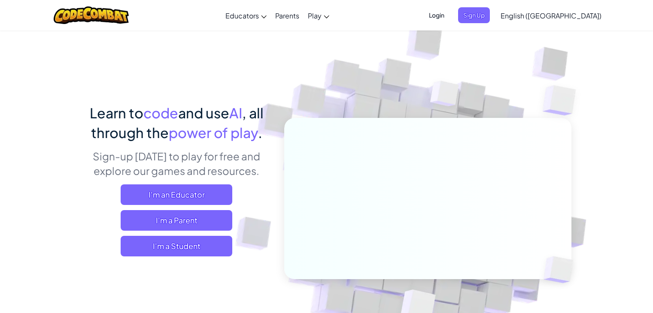 This screenshot has width=653, height=313. I want to click on span: AI, so click(236, 113).